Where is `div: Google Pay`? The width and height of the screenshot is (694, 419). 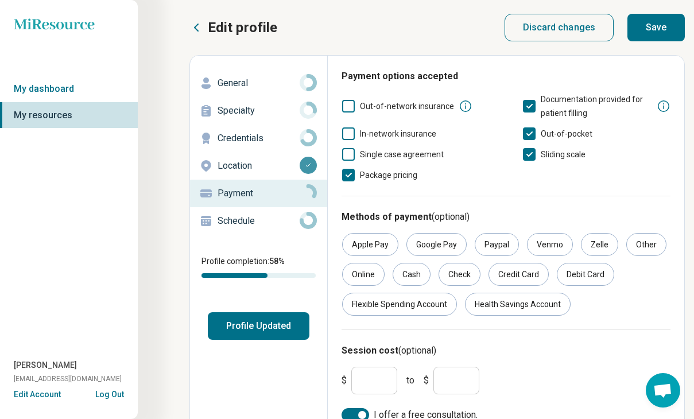 div: Google Pay is located at coordinates (437, 245).